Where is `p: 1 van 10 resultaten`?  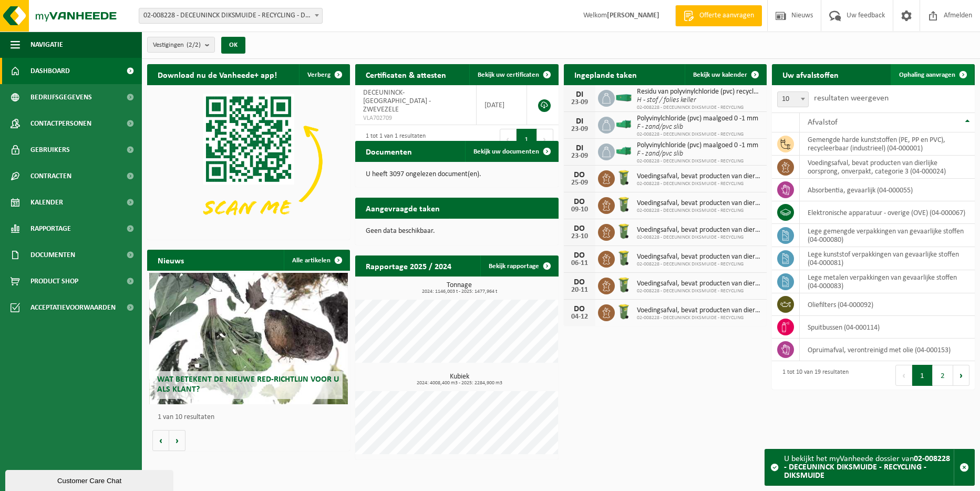
p: 1 van 10 resultaten is located at coordinates (251, 418).